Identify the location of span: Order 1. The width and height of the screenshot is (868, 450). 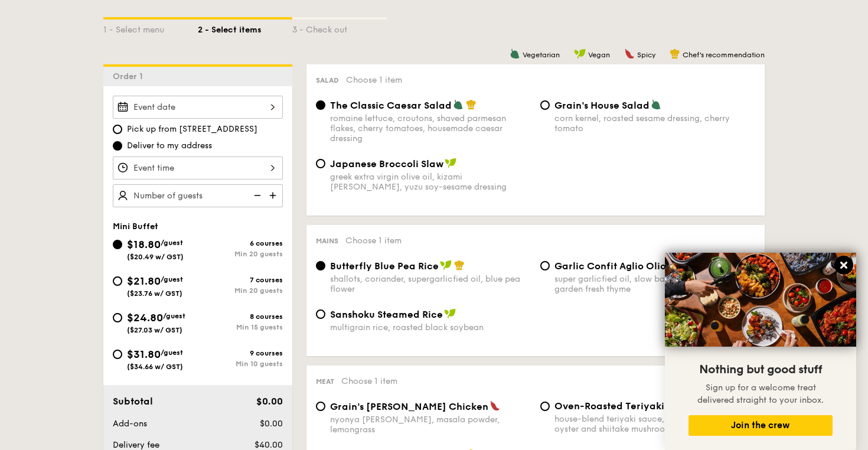
(130, 76).